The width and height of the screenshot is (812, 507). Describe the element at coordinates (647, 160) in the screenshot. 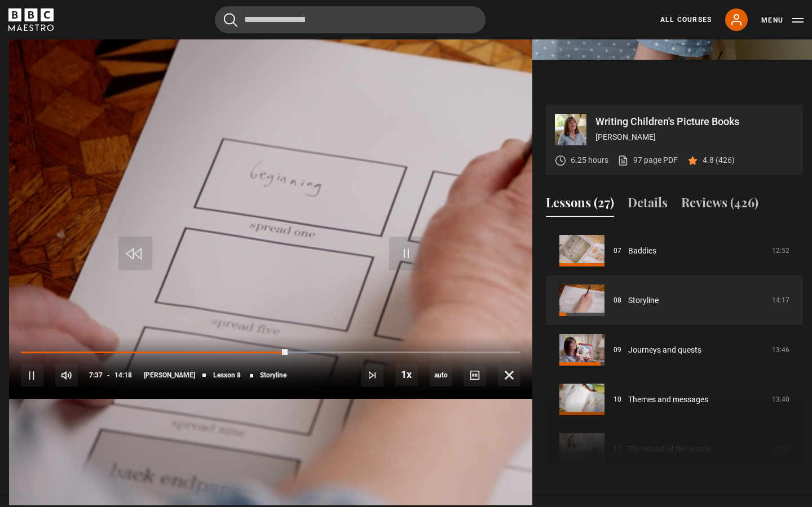

I see `a: 97 page PDF` at that location.